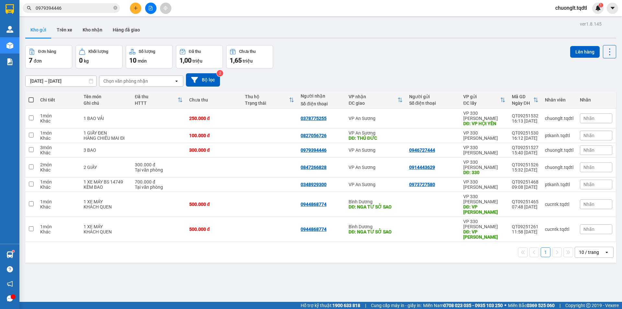 This screenshot has width=622, height=309. I want to click on div: 10 / trang, so click(589, 252).